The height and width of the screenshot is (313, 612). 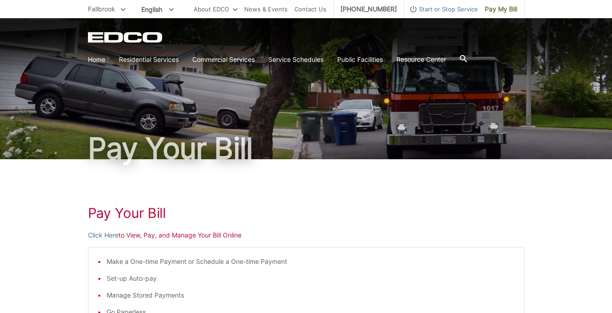 What do you see at coordinates (215, 9) in the screenshot?
I see `a: About EDCO` at bounding box center [215, 9].